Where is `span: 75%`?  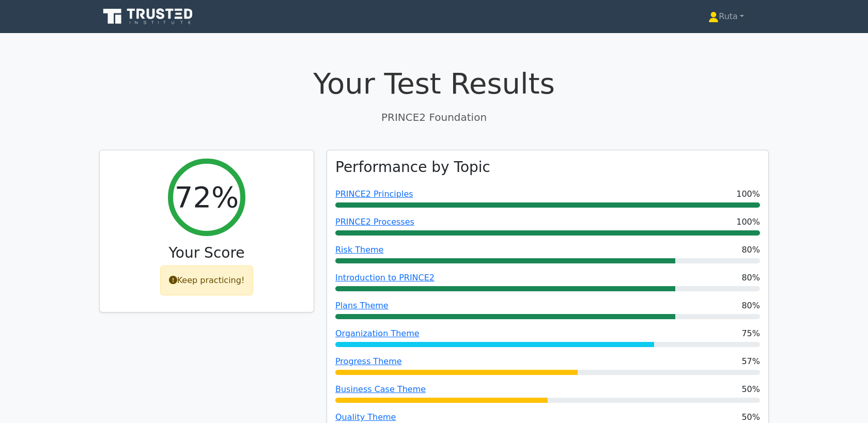
span: 75% is located at coordinates (751, 334).